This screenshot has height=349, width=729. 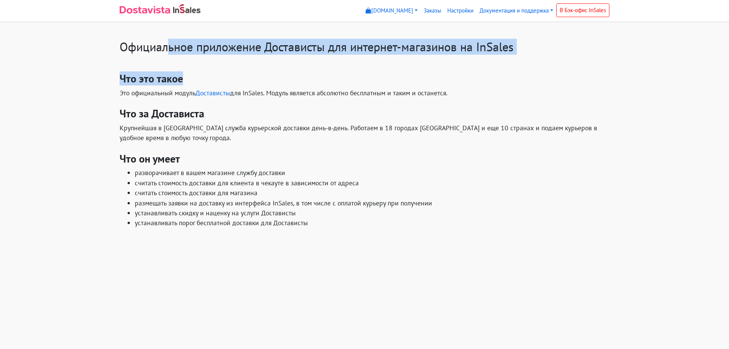 What do you see at coordinates (365, 79) in the screenshot?
I see `h3: Что это такое` at bounding box center [365, 79].